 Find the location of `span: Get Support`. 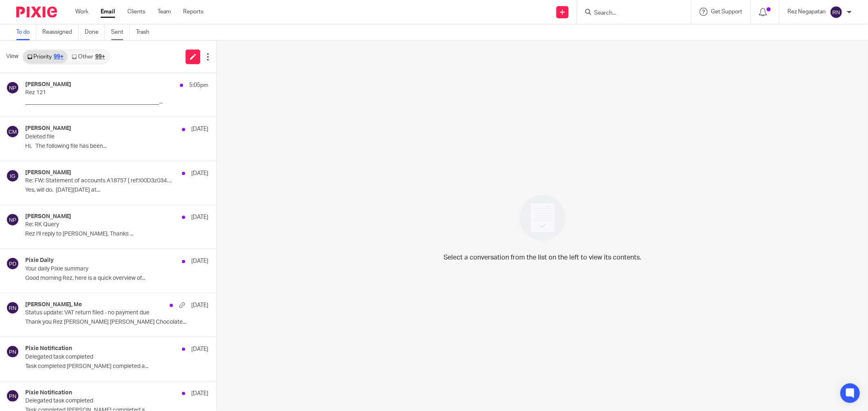

span: Get Support is located at coordinates (726, 11).